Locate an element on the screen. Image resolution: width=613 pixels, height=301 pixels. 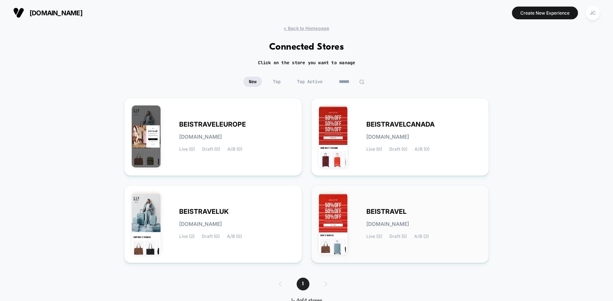
button: JC is located at coordinates (593, 13).